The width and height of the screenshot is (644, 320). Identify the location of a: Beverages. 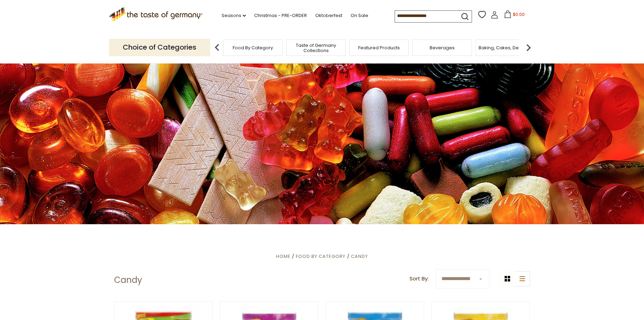
(442, 47).